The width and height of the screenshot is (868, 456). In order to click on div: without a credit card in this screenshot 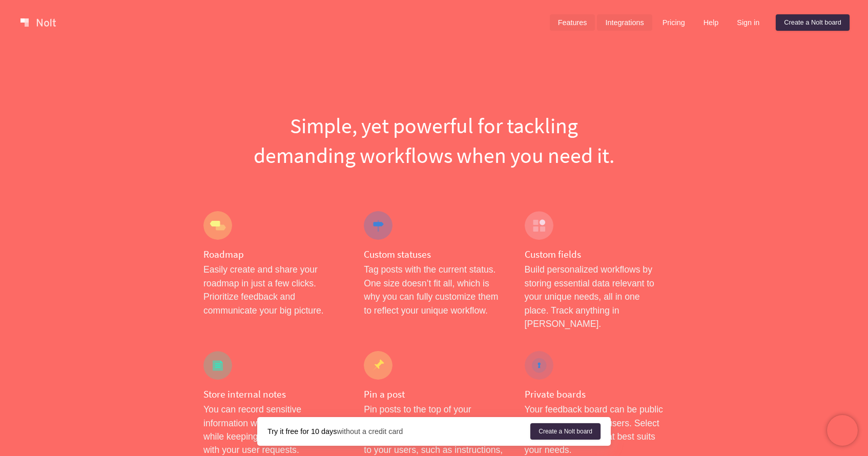, I will do `click(398, 431)`.